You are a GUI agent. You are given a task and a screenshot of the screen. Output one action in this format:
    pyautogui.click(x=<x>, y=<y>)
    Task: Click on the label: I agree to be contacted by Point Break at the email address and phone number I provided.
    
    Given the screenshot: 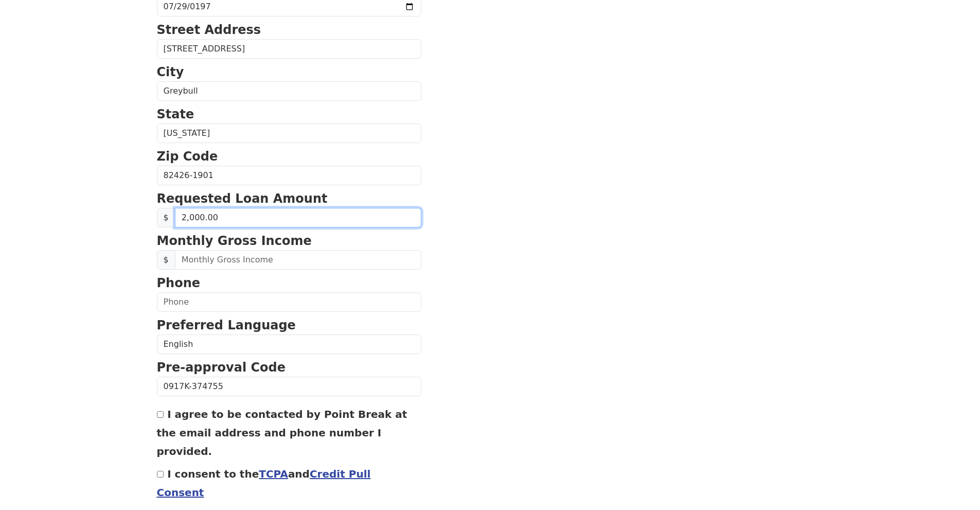 What is the action you would take?
    pyautogui.click(x=282, y=433)
    